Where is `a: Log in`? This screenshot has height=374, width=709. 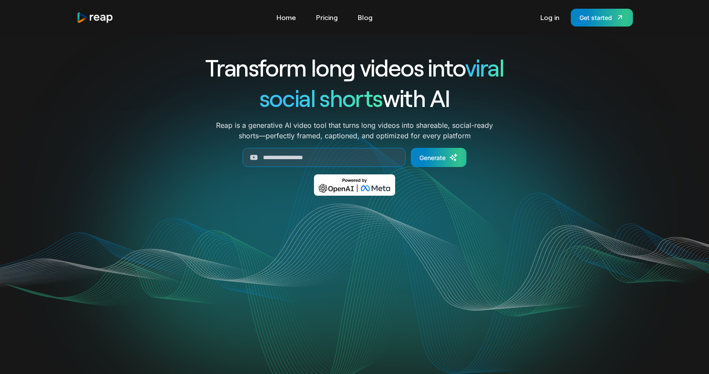 a: Log in is located at coordinates (550, 17).